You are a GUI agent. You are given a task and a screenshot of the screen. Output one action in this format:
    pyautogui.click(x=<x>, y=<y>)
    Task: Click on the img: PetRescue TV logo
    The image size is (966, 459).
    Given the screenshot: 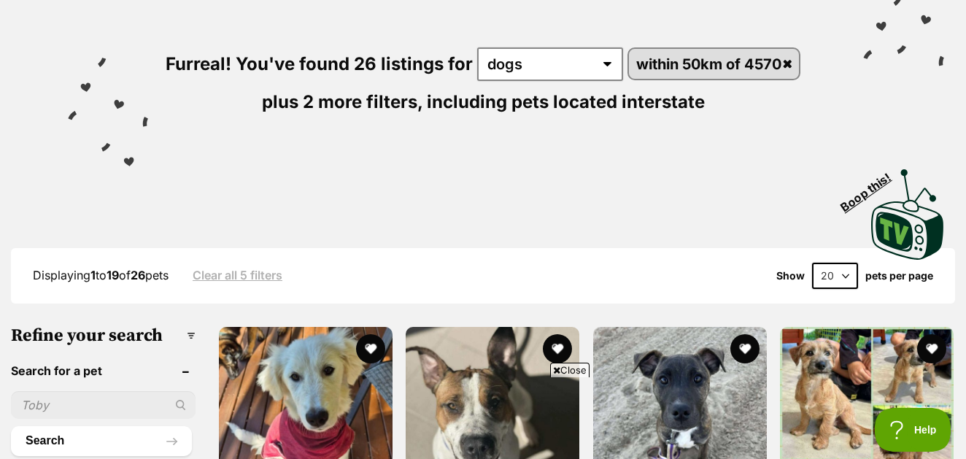 What is the action you would take?
    pyautogui.click(x=908, y=215)
    